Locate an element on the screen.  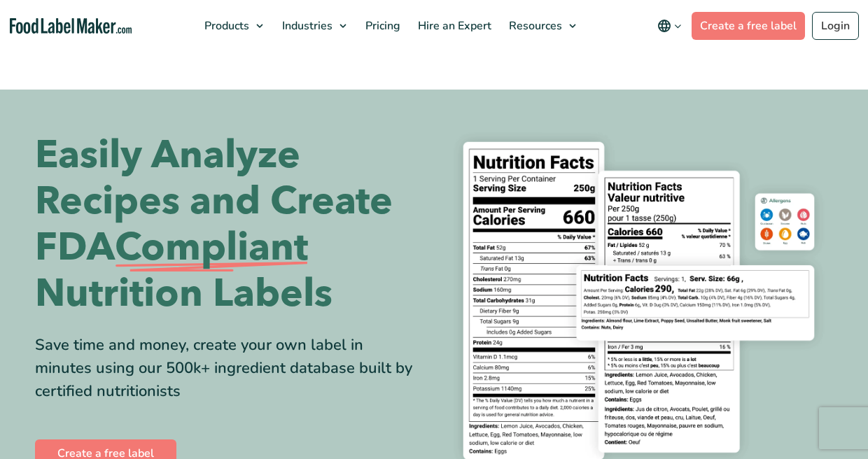
a: Create a free label is located at coordinates (748, 26).